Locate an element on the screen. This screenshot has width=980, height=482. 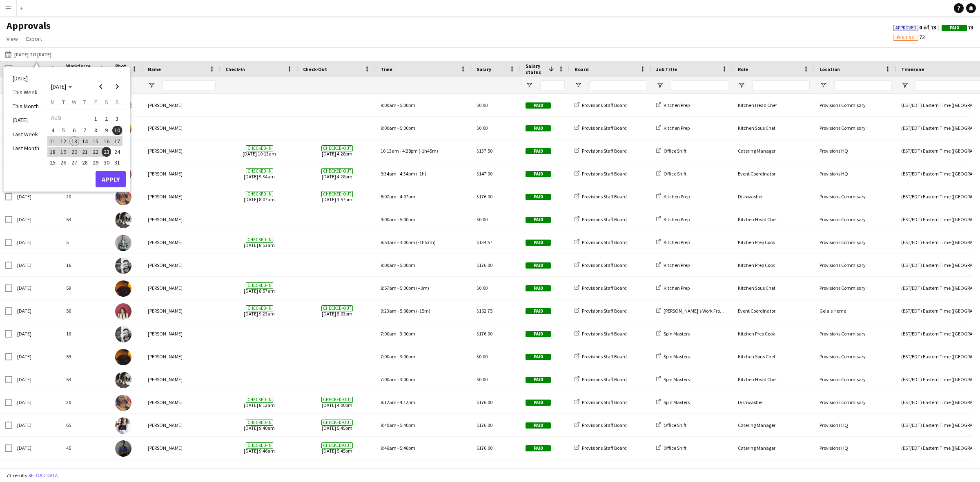
div: Kitchen Sous Chef is located at coordinates (774, 288).